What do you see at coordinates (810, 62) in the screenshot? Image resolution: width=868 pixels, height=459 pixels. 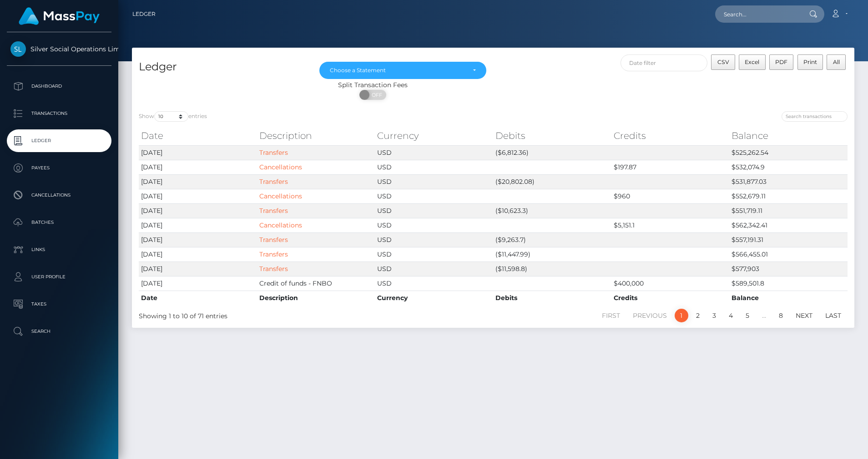 I see `button: Print` at bounding box center [810, 62].